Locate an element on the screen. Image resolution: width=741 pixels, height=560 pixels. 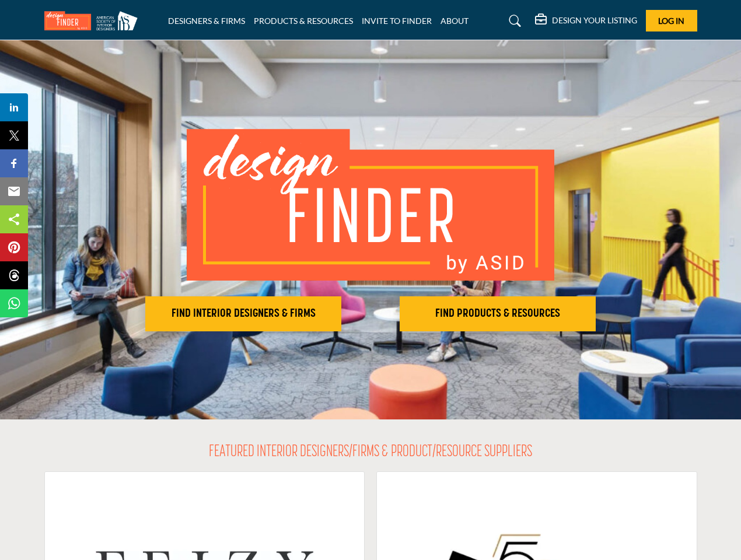
a: DESIGNERS & FIRMS is located at coordinates (207, 20).